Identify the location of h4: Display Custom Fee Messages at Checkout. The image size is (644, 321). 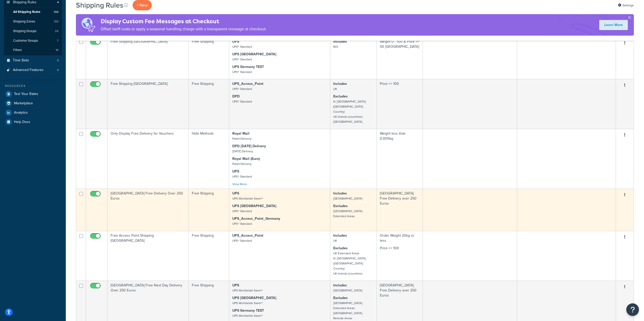
(184, 21).